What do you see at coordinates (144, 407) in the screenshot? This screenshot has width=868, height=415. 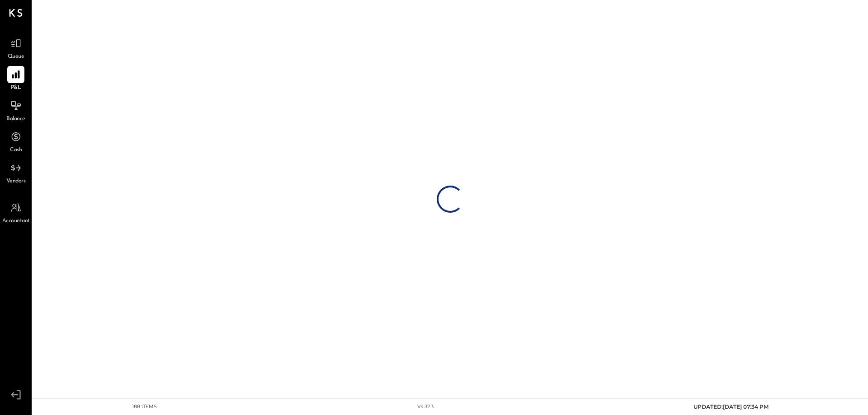 I see `div: 188 items` at bounding box center [144, 407].